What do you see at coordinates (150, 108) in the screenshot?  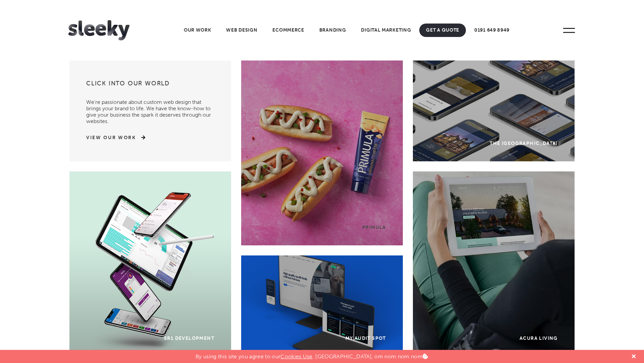 I see `p: We’re passionate about custom web design that brings your brand to life. We have the know-how to ...` at bounding box center [150, 108].